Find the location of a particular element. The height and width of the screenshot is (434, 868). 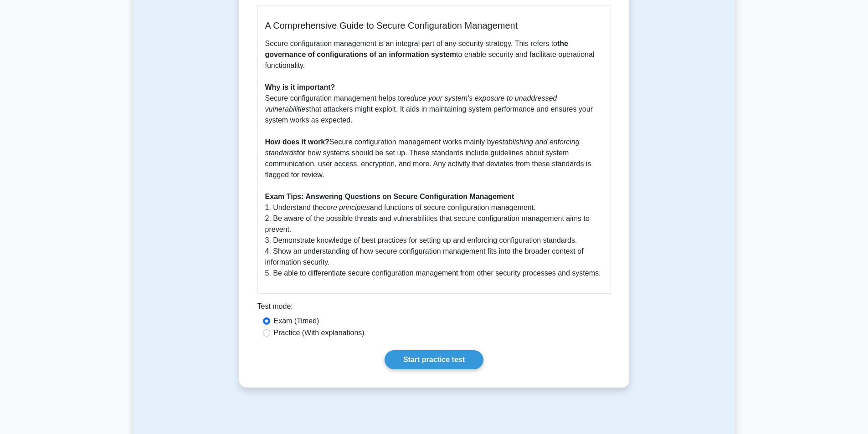

label: Practice (With explanations) is located at coordinates (319, 333).